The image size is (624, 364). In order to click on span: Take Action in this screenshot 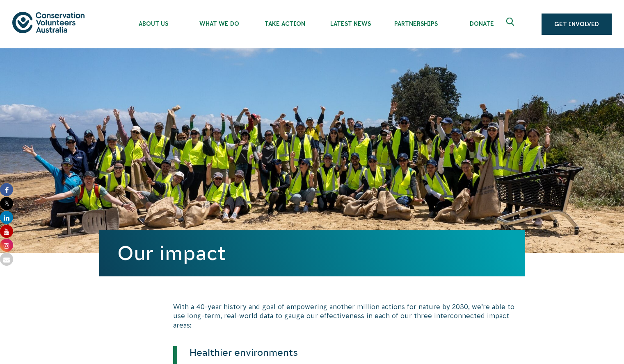, I will do `click(284, 24)`.